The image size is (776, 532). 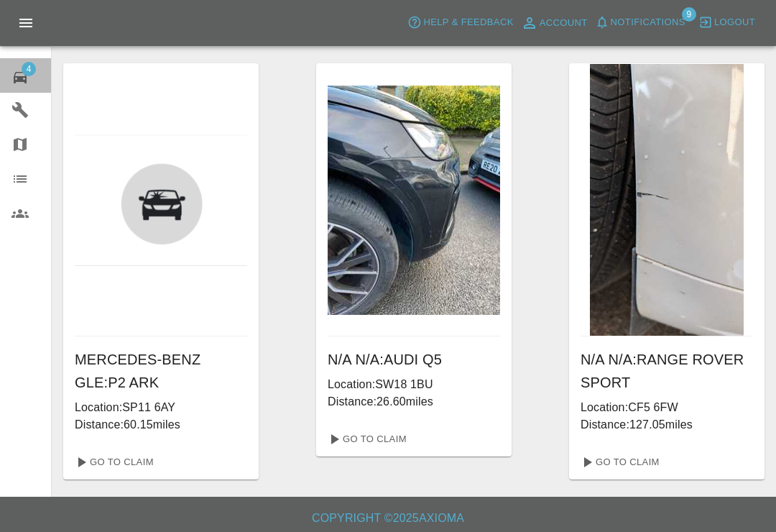 I want to click on span: Account, so click(x=564, y=23).